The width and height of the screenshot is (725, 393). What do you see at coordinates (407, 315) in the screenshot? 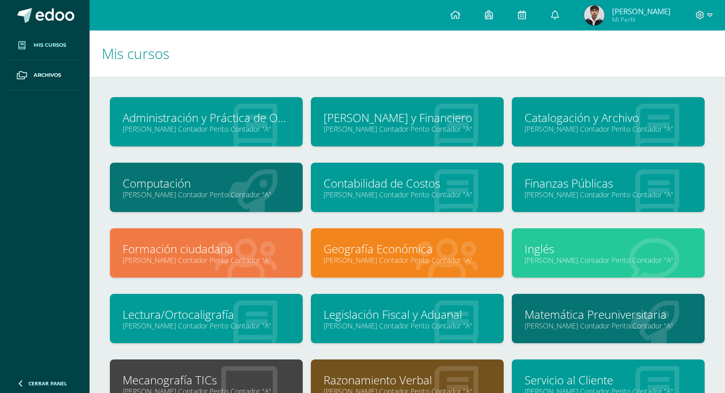
I see `a: Legislación Fiscal y Aduanal` at bounding box center [407, 315].